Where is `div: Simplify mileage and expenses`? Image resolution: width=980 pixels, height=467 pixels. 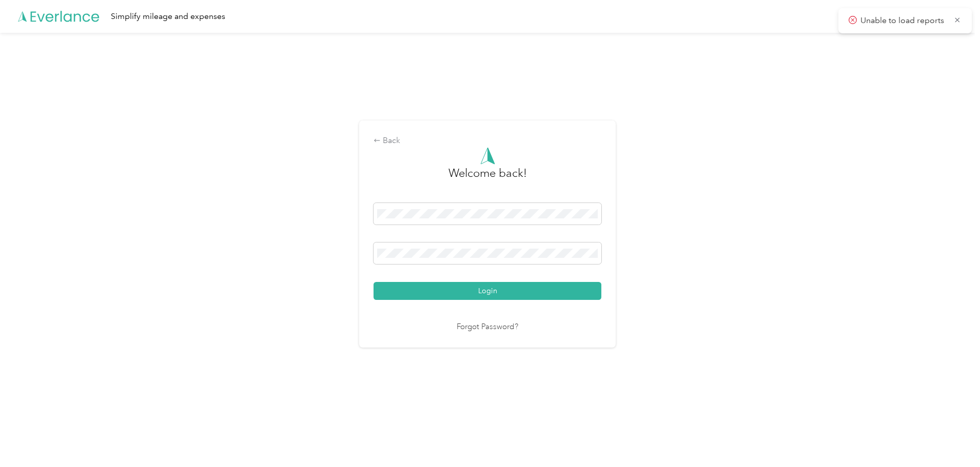
div: Simplify mileage and expenses is located at coordinates (168, 16).